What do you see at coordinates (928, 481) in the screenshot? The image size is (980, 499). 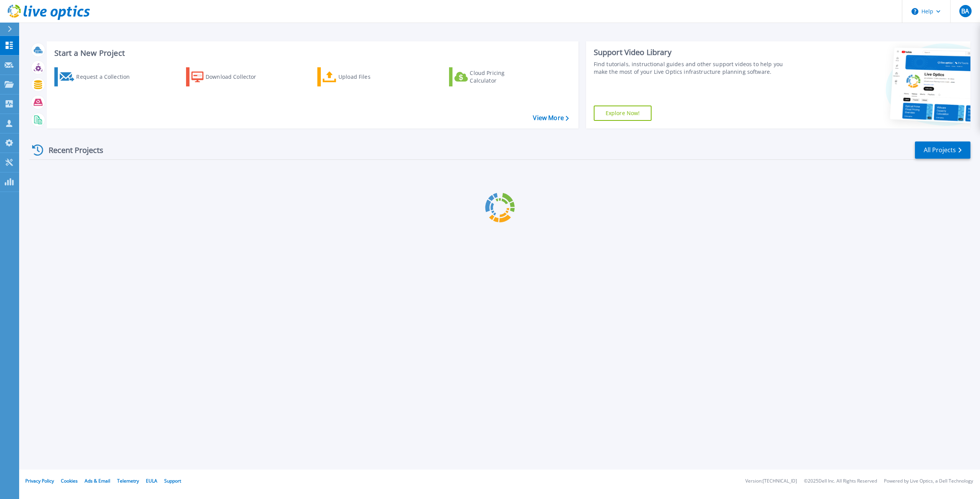 I see `li: Powered by Live Optics, a Dell Technology` at bounding box center [928, 481].